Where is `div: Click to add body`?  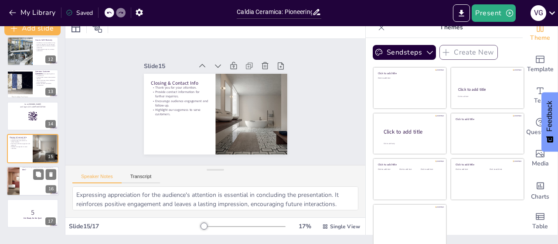
div: Click to add body is located at coordinates (411, 144).